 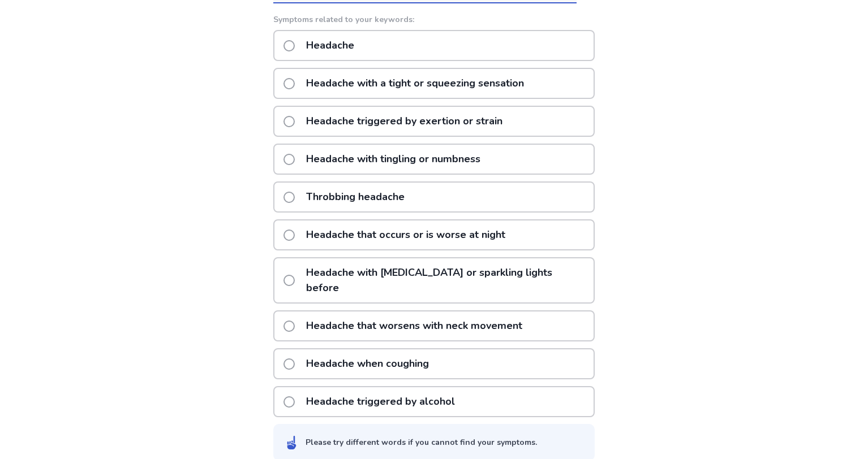 What do you see at coordinates (415, 83) in the screenshot?
I see `p: Headache with a tight or squeezing sensation` at bounding box center [415, 83].